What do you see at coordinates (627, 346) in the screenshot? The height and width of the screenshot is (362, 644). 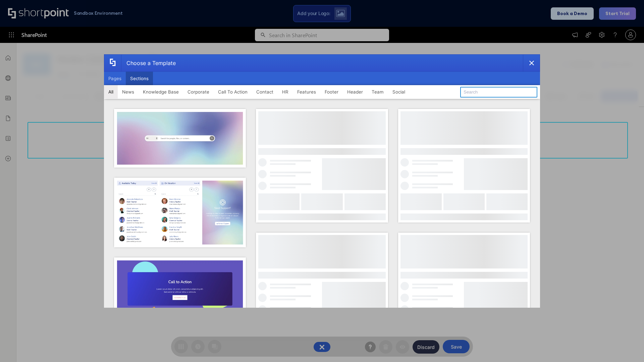 I see `div: Chat Widget` at bounding box center [627, 346].